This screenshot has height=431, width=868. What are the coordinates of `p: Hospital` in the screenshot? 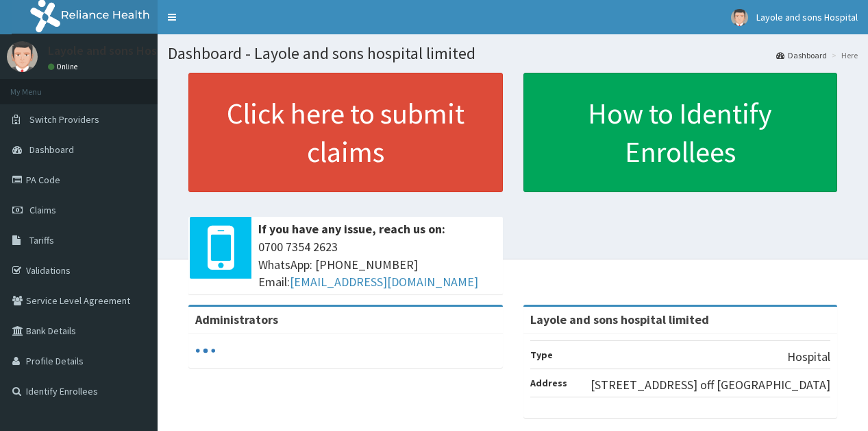 It's located at (809, 357).